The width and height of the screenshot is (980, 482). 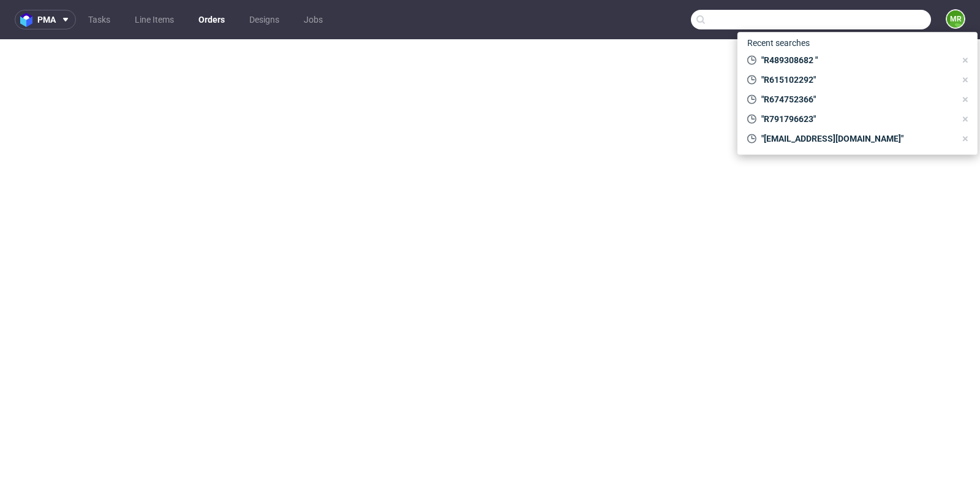 I want to click on span: "R489308682 ", so click(x=856, y=60).